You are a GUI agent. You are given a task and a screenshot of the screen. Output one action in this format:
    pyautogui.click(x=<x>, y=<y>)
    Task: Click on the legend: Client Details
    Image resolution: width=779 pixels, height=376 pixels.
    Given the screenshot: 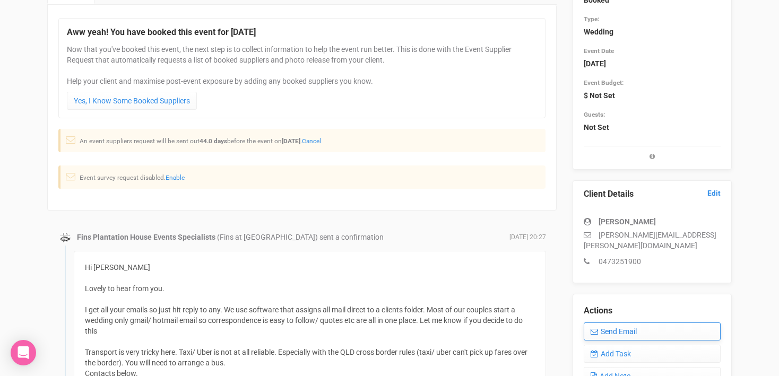 What is the action you would take?
    pyautogui.click(x=652, y=194)
    